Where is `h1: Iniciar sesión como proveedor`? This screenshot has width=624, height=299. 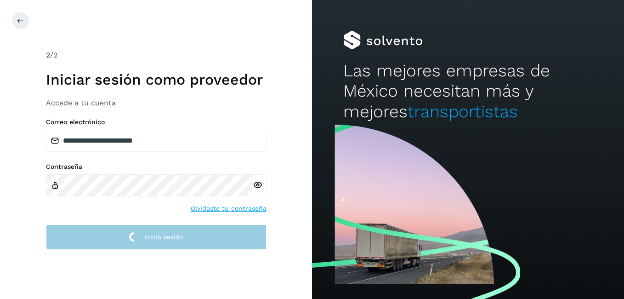 h1: Iniciar sesión como proveedor is located at coordinates (156, 80).